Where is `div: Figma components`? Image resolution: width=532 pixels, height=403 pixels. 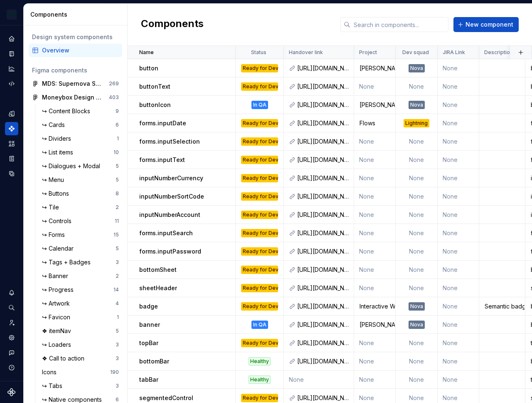
div: Figma components is located at coordinates (75, 70).